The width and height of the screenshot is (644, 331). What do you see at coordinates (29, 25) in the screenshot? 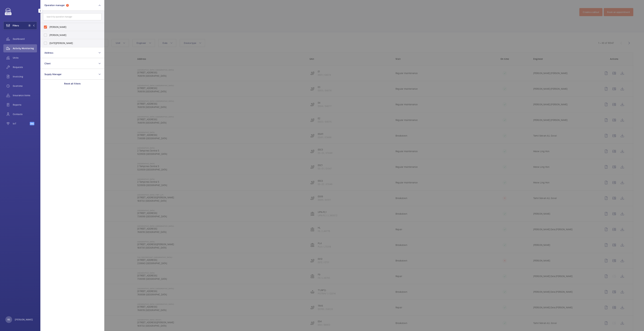
I see `span: 1` at bounding box center [29, 25].